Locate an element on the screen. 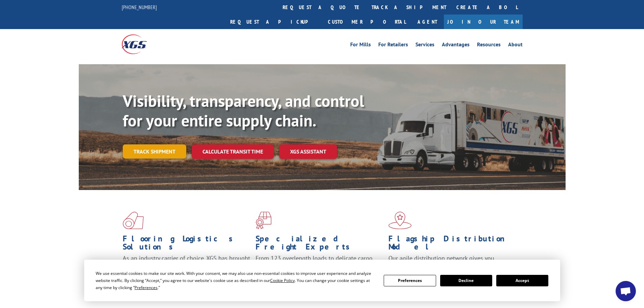 The image size is (644, 308). a: Open chat is located at coordinates (627, 291).